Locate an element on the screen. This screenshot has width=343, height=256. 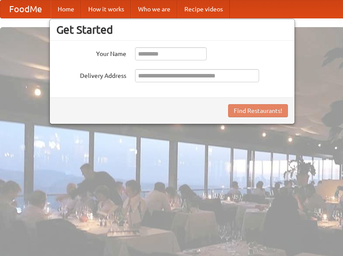
a: Recipe videos is located at coordinates (204, 9).